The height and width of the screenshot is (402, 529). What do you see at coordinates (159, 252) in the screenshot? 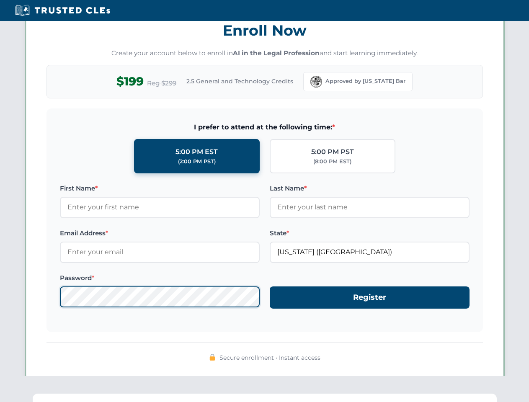
I see `input: Enter your email` at bounding box center [159, 252].